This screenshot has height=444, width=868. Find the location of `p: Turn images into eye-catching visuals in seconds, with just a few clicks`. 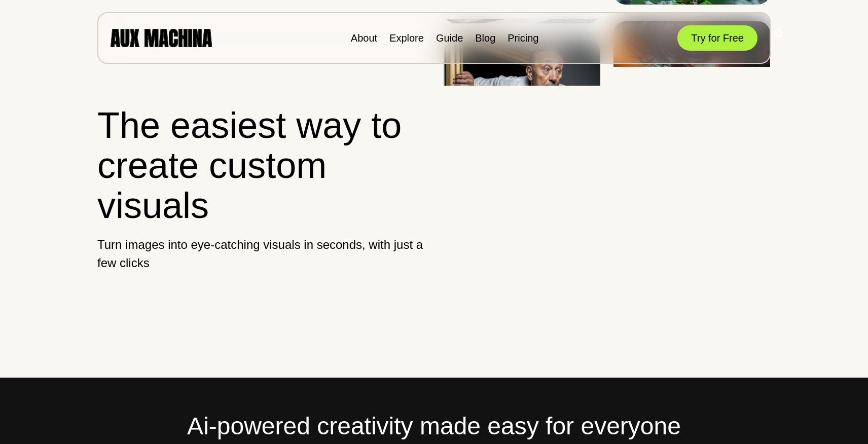

p: Turn images into eye-catching visuals in seconds, with just a few clicks is located at coordinates (261, 254).